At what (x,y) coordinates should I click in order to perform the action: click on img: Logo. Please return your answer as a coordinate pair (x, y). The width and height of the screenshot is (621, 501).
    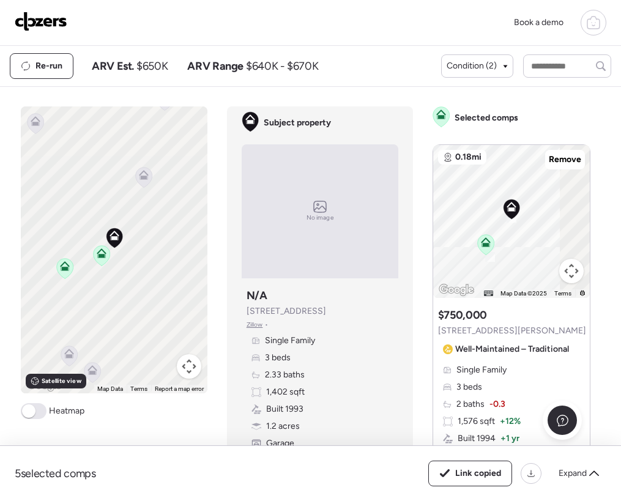
    Looking at the image, I should click on (41, 21).